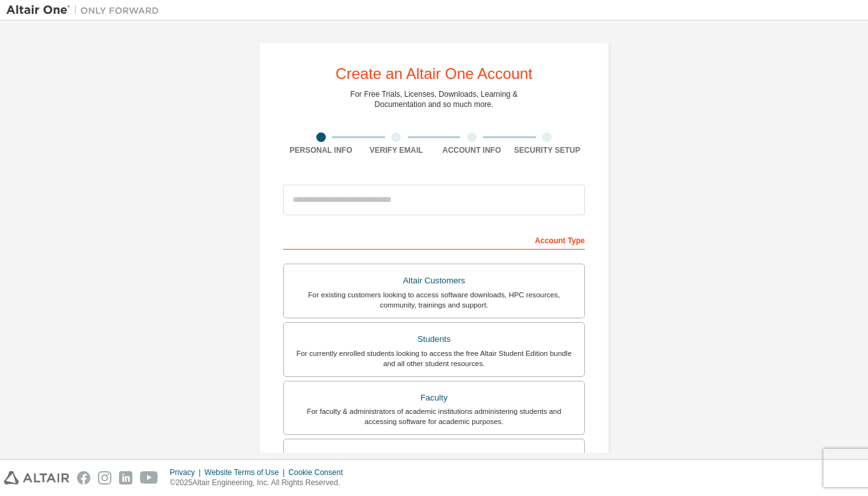 The height and width of the screenshot is (496, 868). Describe the element at coordinates (434, 398) in the screenshot. I see `div: Faculty` at that location.